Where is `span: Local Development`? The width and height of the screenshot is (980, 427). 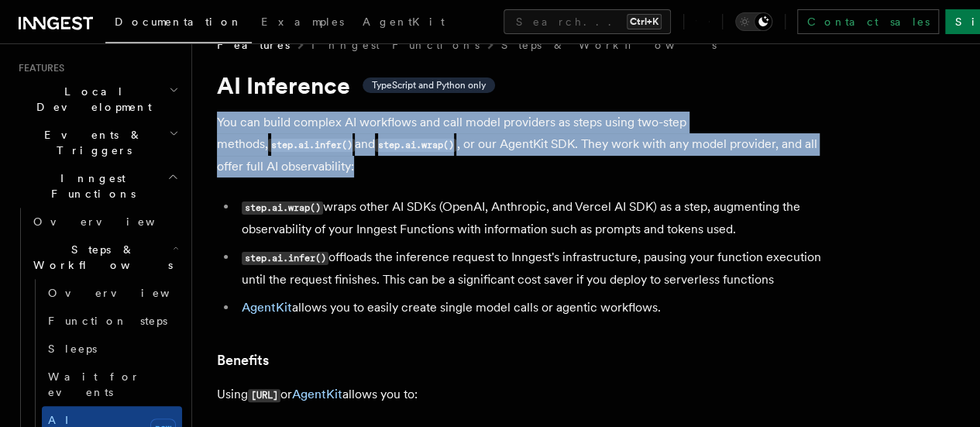
span: Local Development is located at coordinates (90, 99).